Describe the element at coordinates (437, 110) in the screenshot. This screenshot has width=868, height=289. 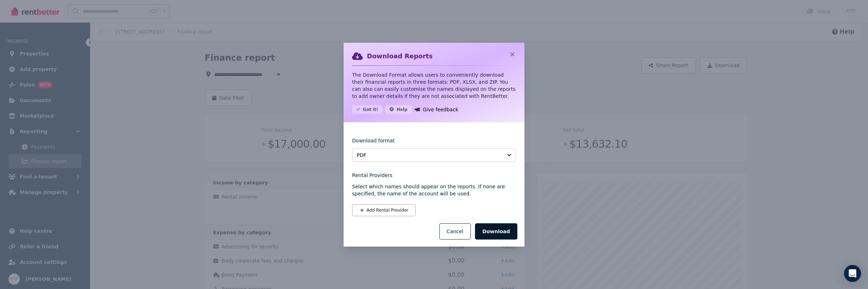
I see `a: Give feedback` at that location.